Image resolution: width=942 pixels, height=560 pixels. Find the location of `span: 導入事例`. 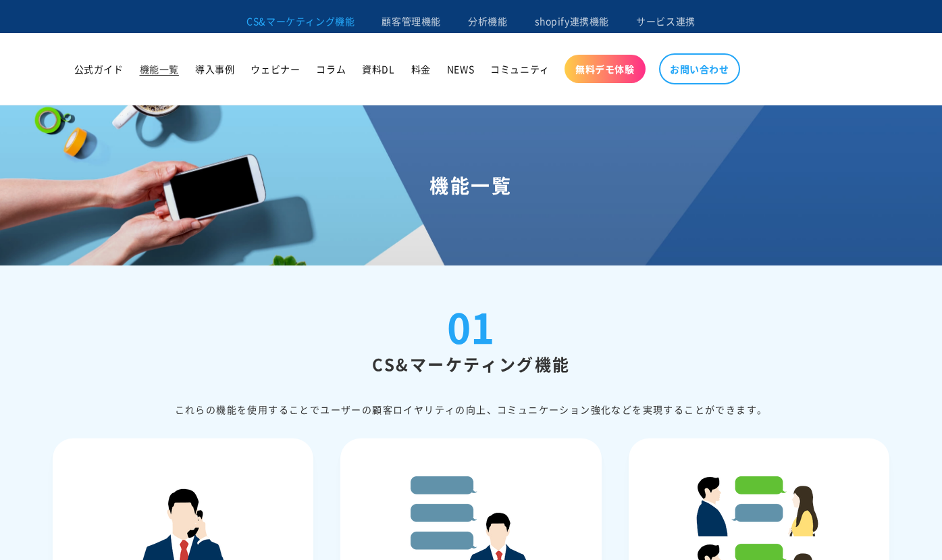

span: 導入事例 is located at coordinates (215, 69).